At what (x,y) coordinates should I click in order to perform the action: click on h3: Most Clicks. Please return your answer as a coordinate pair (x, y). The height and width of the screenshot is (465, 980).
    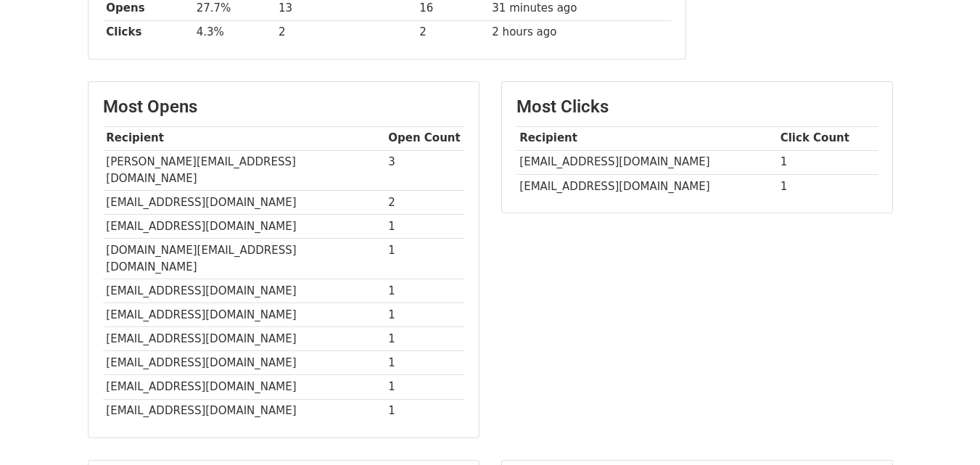
    Looking at the image, I should click on (697, 106).